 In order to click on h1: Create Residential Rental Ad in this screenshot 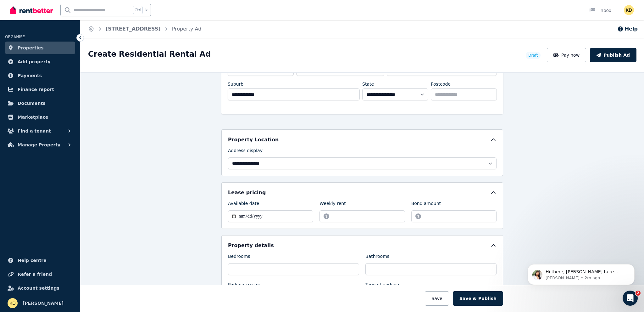, I will do `click(149, 54)`.